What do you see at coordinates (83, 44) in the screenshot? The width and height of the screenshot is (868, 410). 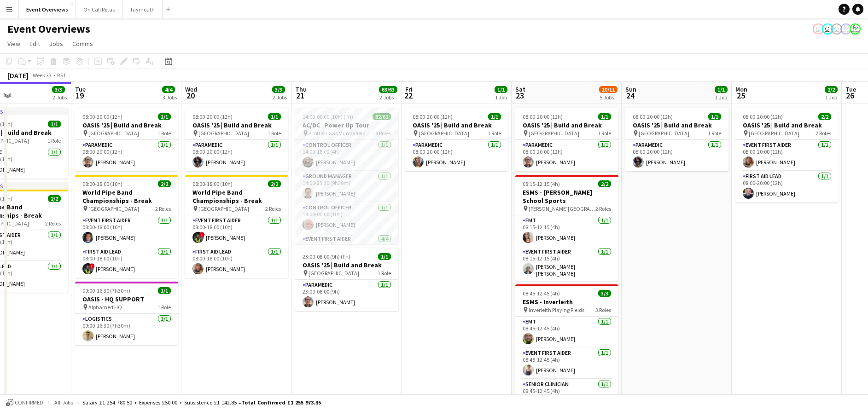 I see `a: Comms` at bounding box center [83, 44].